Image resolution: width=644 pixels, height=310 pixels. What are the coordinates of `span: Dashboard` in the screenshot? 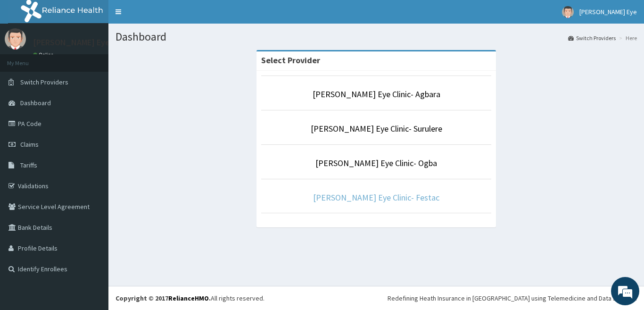 It's located at (35, 103).